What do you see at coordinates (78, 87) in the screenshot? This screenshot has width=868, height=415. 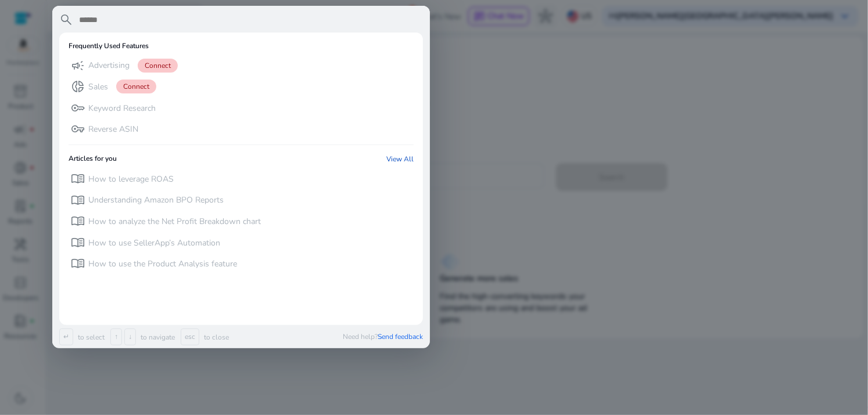 I see `span: donut_small` at bounding box center [78, 87].